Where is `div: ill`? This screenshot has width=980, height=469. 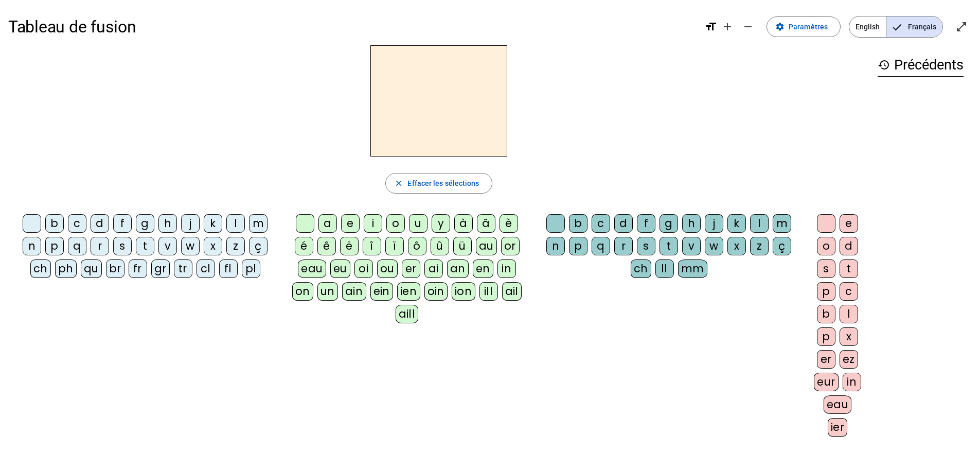 div: ill is located at coordinates (489, 291).